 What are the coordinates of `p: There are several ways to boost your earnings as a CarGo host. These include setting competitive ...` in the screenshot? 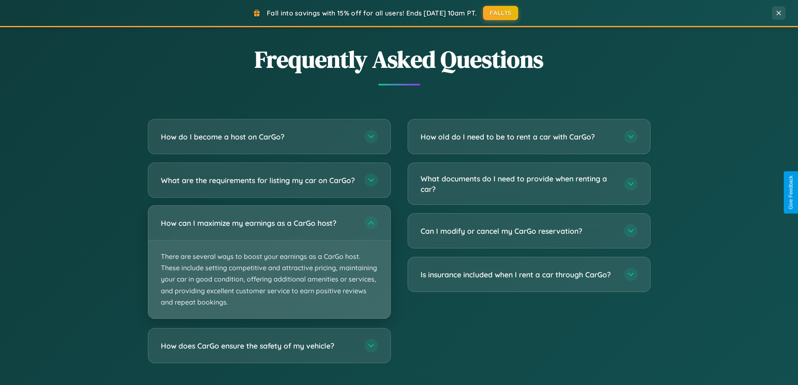 It's located at (269, 279).